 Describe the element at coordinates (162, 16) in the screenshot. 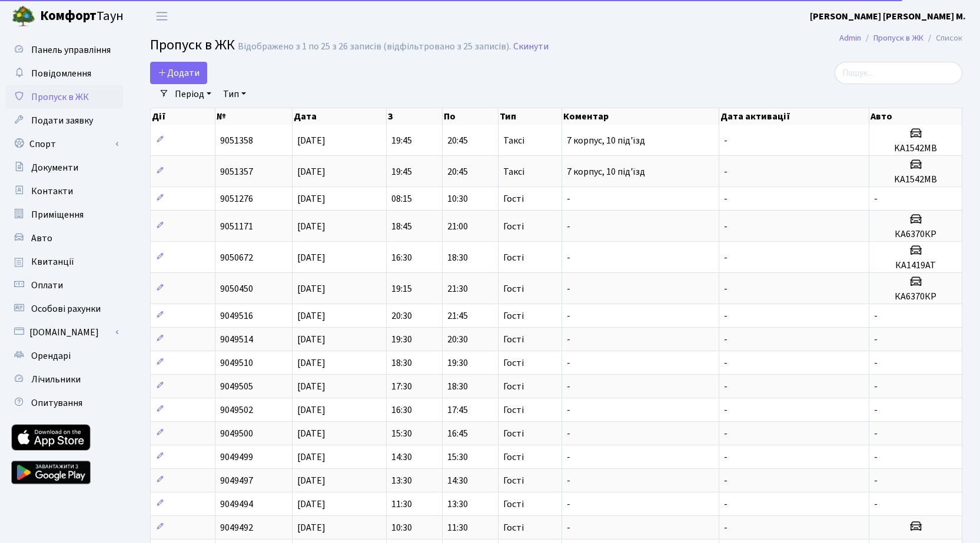

I see `button: Переключити навігацію` at that location.